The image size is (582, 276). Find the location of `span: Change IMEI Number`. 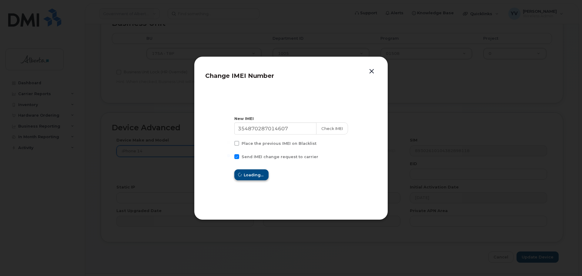

span: Change IMEI Number is located at coordinates (240, 76).